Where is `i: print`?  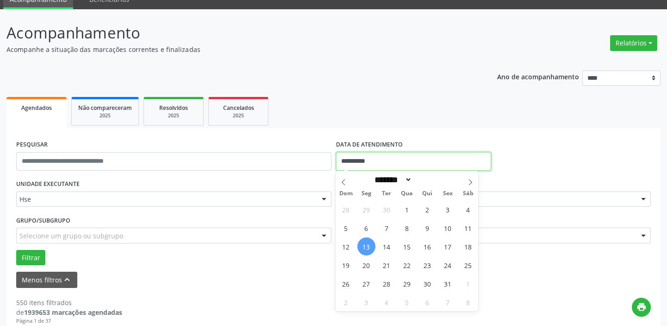 i: print is located at coordinates (642, 307).